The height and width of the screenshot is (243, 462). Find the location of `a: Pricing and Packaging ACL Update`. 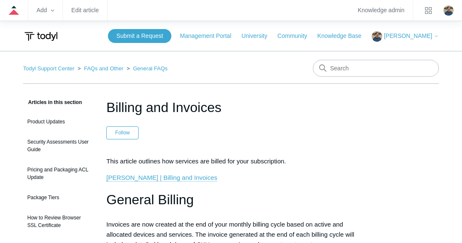

a: Pricing and Packaging ACL Update is located at coordinates (58, 173).